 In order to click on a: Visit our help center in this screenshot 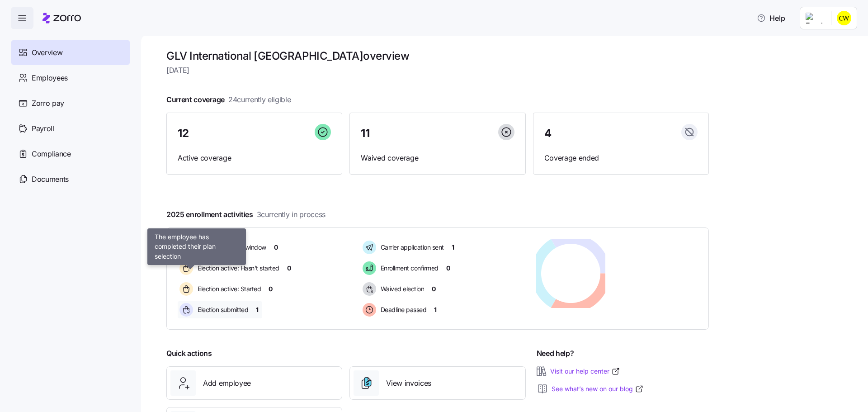, I will do `click(585, 372)`.